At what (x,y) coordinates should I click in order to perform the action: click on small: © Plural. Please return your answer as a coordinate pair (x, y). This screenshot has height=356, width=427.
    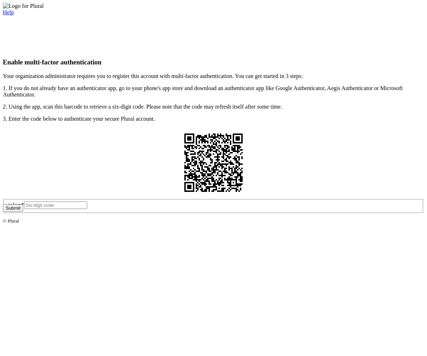
    Looking at the image, I should click on (11, 221).